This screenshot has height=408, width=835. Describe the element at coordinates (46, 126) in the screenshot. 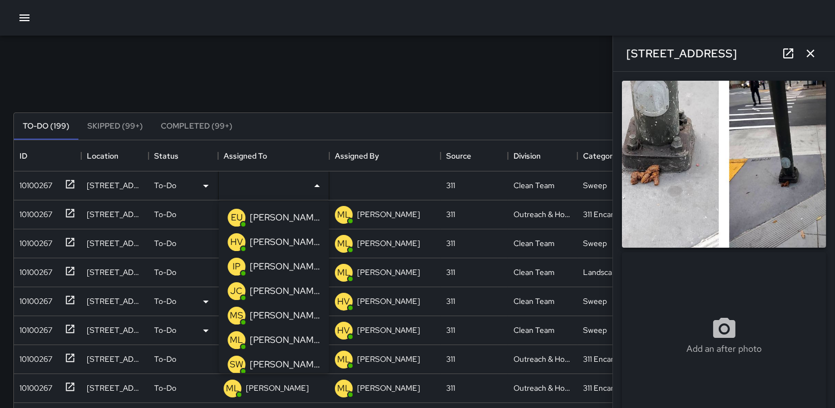

I see `button: To-Do (199)` at that location.